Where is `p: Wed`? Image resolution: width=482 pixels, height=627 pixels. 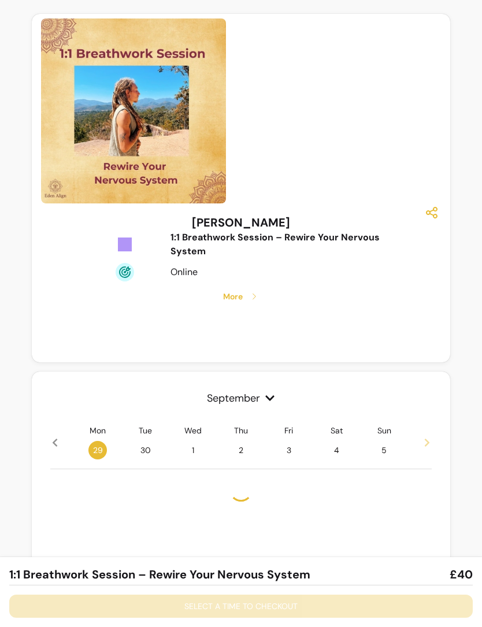 p: Wed is located at coordinates (193, 430).